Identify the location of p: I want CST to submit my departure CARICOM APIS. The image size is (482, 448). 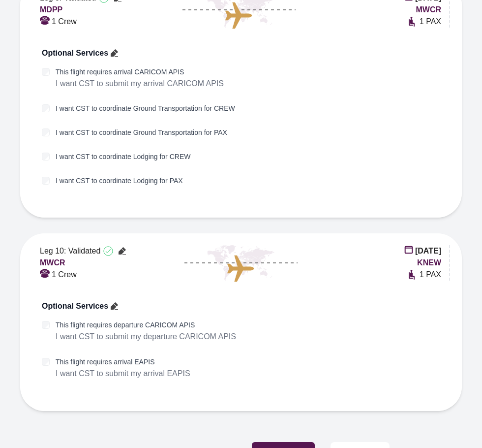
(146, 337).